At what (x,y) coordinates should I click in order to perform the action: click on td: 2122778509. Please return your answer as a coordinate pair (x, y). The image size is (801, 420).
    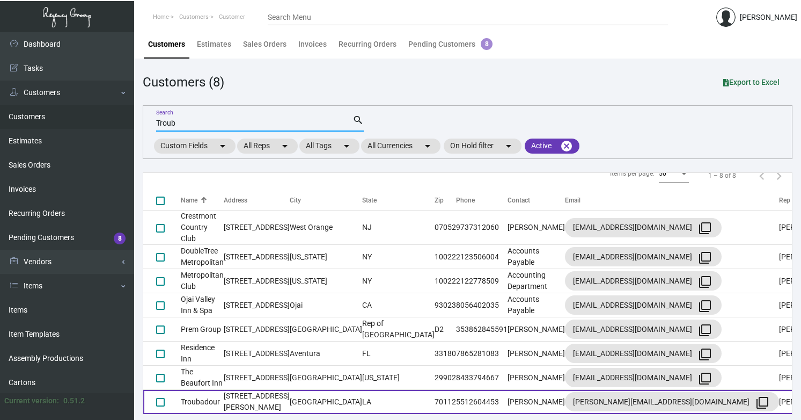
    Looking at the image, I should click on (482, 281).